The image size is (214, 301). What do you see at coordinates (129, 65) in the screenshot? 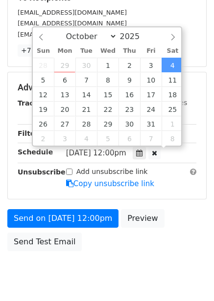
I see `span: October 2, 2025` at bounding box center [129, 65].